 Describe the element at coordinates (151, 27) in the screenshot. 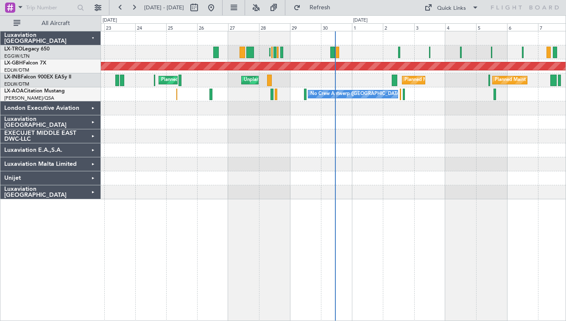

I see `div: 24` at that location.